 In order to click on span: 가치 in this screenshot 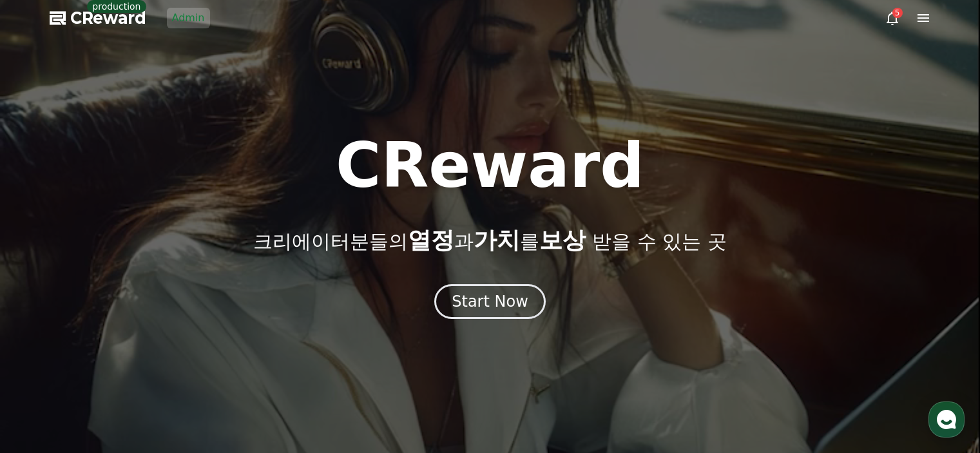, I will do `click(497, 240)`.